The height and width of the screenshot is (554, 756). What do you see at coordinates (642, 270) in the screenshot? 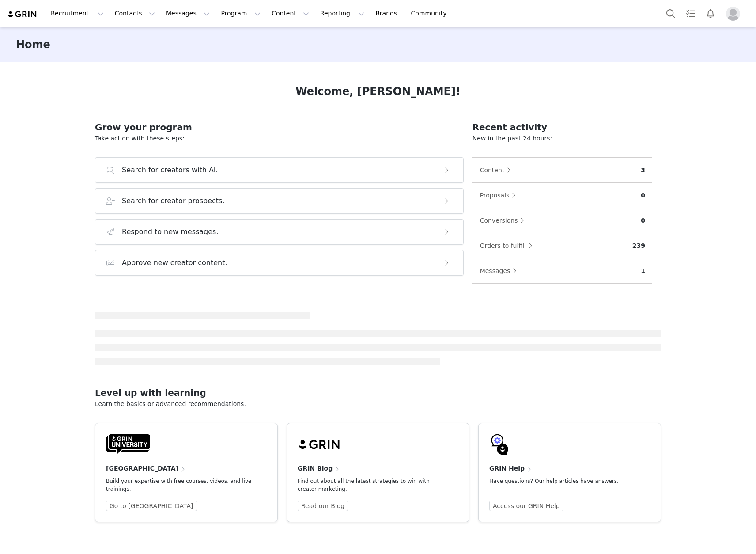
I see `p: 1` at bounding box center [642, 270].